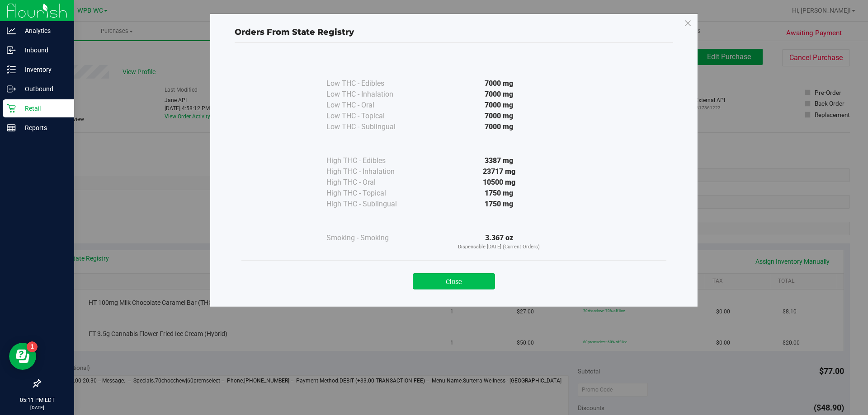 This screenshot has height=415, width=868. What do you see at coordinates (499, 183) in the screenshot?
I see `div: 10500 mg` at bounding box center [499, 183].